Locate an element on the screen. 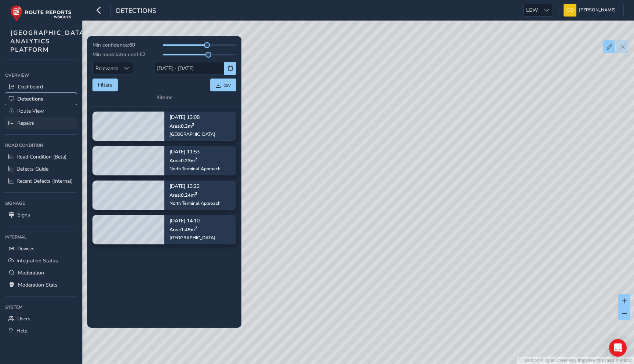 The height and width of the screenshot is (364, 634). span: Min modelator conf: is located at coordinates (116, 55).